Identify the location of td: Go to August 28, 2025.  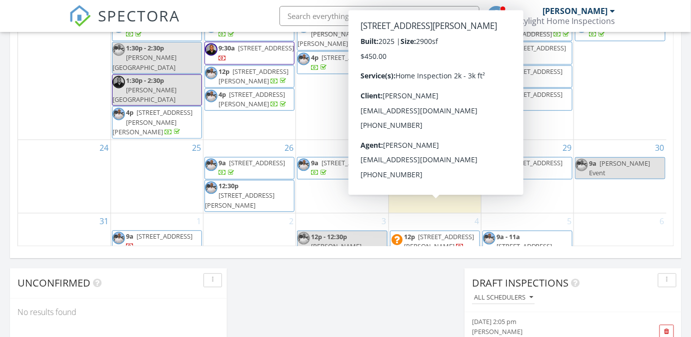
(434, 176).